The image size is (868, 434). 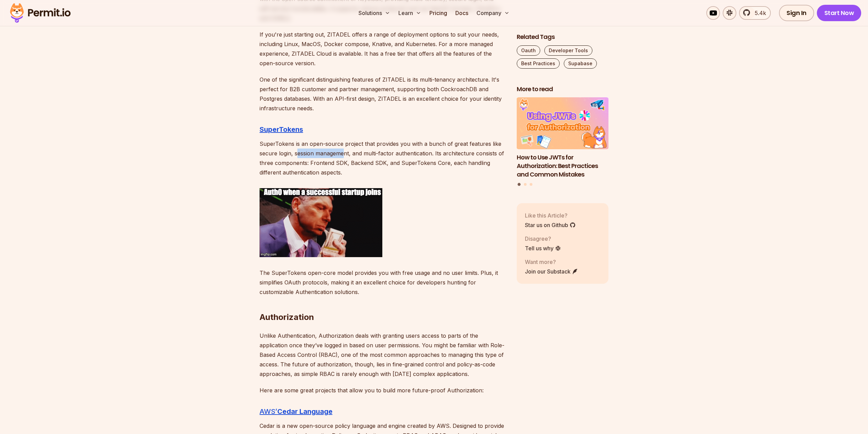 What do you see at coordinates (562, 89) in the screenshot?
I see `h2: More to read` at bounding box center [562, 89].